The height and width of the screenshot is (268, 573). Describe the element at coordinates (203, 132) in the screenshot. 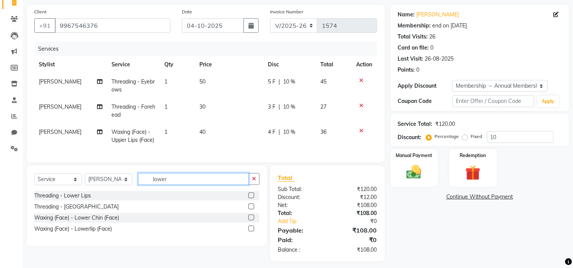

I see `span: 40` at that location.